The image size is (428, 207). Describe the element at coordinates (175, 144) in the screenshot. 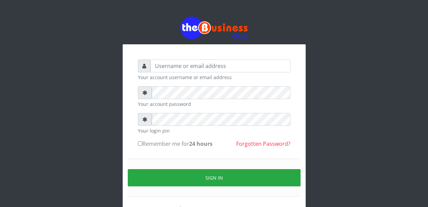

I see `label: Remember me for` at that location.